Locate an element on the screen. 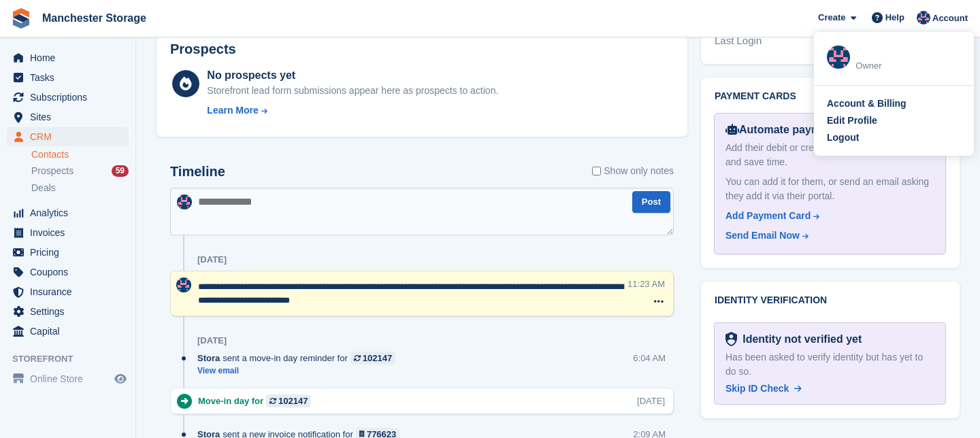 The width and height of the screenshot is (980, 438). div: Identity not verified yet is located at coordinates (799, 339).